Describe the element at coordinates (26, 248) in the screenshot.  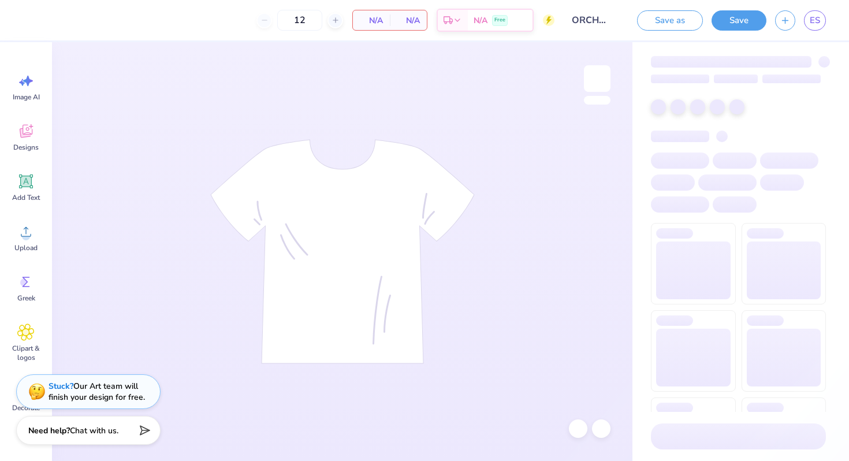
I see `span: Upload` at that location.